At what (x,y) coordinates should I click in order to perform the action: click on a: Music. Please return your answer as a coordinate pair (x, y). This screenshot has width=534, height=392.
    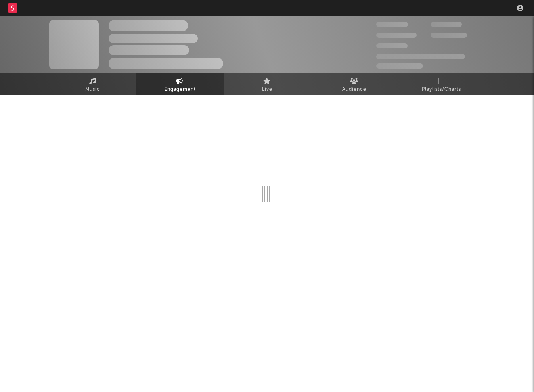
    Looking at the image, I should click on (92, 84).